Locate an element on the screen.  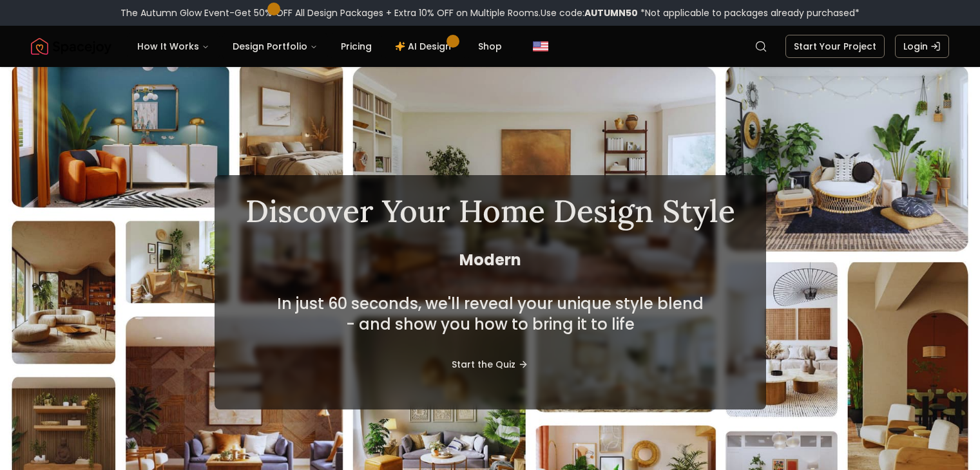
h2: In just 60 seconds, we'll reveal your unique style blend - and show you how to bring it to life is located at coordinates (490, 314).